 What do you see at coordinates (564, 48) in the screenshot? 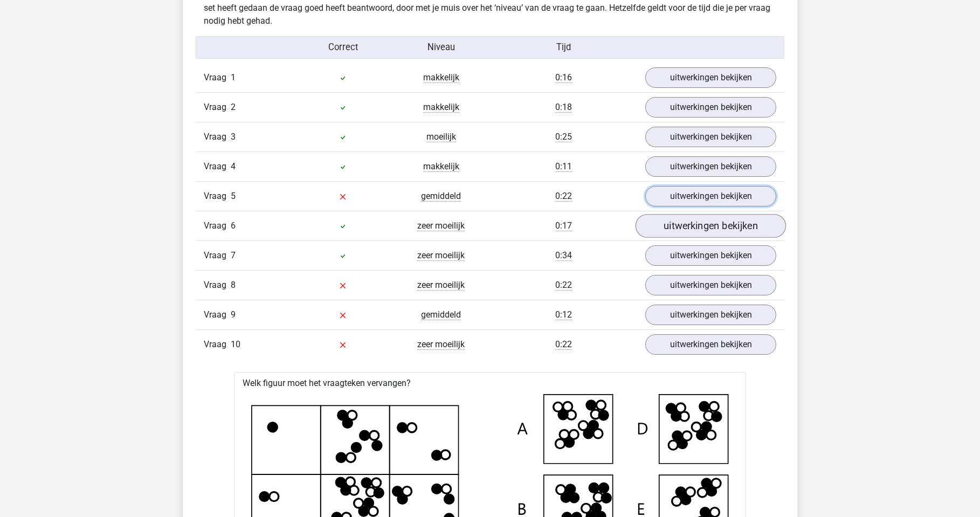
I see `div: Tijd` at bounding box center [564, 48].